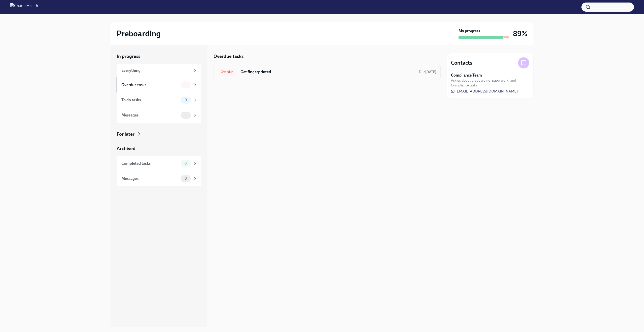  I want to click on span: Overdue, so click(228, 71).